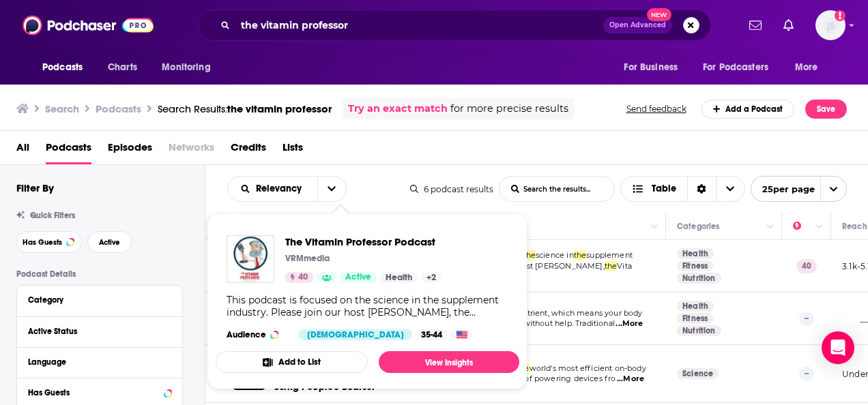  Describe the element at coordinates (122, 68) in the screenshot. I see `a: Charts` at that location.